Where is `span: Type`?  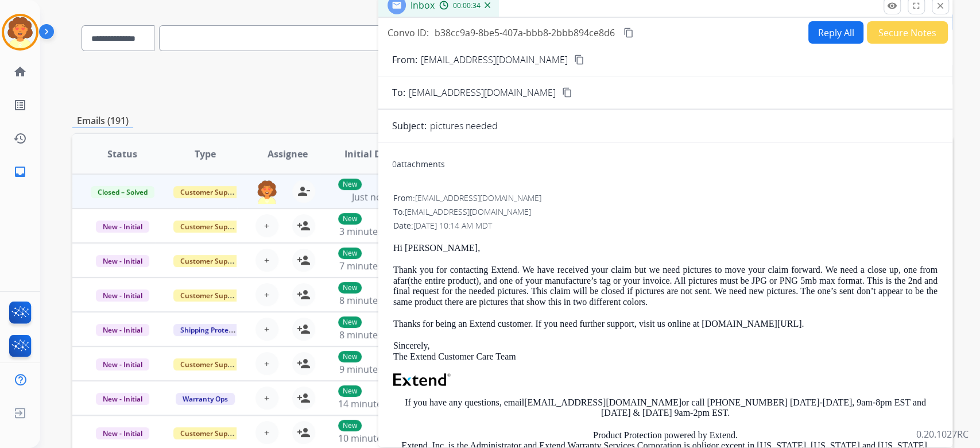
span: Type is located at coordinates (205, 154).